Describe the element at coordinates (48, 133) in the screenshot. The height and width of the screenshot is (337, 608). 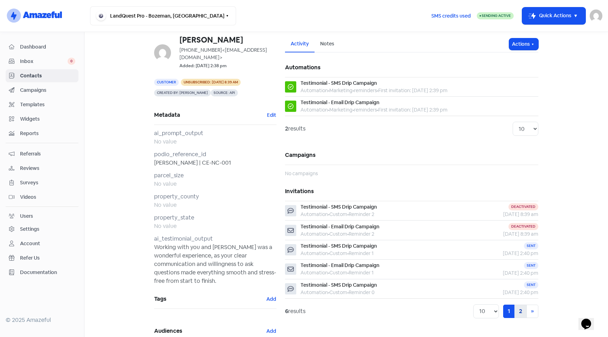
I see `span: Reports` at that location.